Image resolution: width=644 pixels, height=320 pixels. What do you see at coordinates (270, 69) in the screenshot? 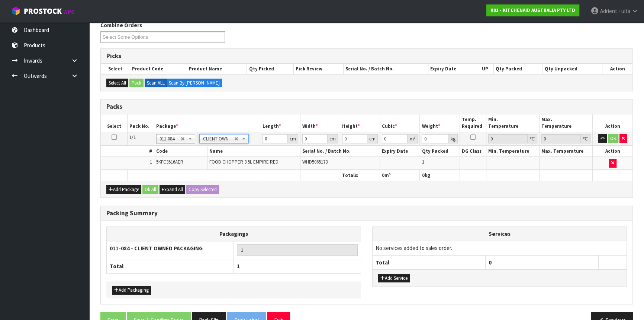
I see `th: Qty Picked` at bounding box center [270, 69].